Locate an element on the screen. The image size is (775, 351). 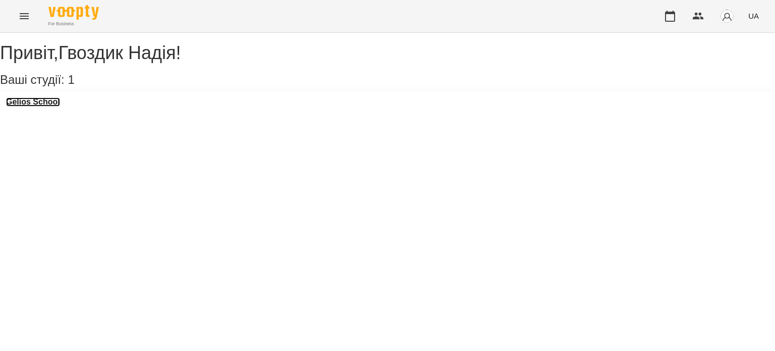
h3: Gelios School is located at coordinates (33, 102).